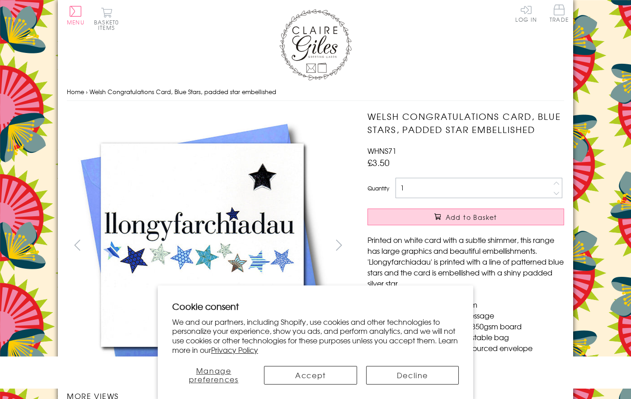  I want to click on button: next, so click(339, 245).